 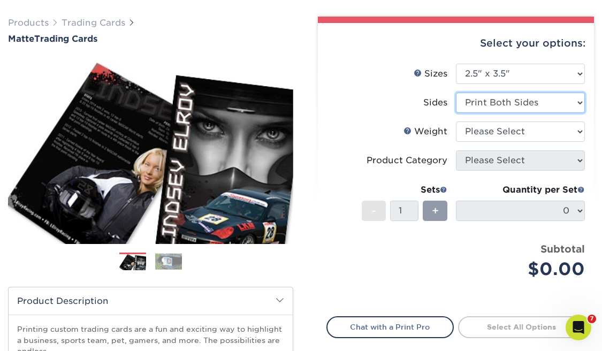 What do you see at coordinates (150, 39) in the screenshot?
I see `a: MatteTrading Cards` at bounding box center [150, 39].